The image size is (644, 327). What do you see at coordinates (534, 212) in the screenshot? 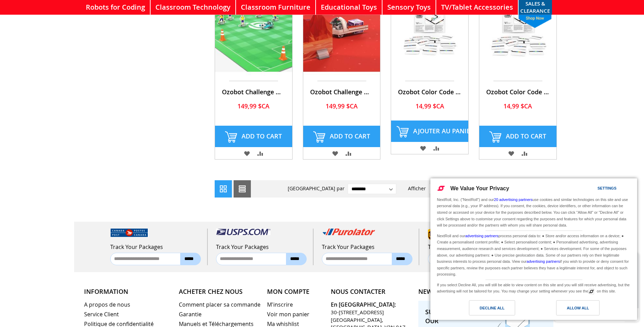
I see `div: NextRoll, Inc. ("NextRoll") and our use cookies and similar technologies on this site and use per...` at bounding box center [534, 212].